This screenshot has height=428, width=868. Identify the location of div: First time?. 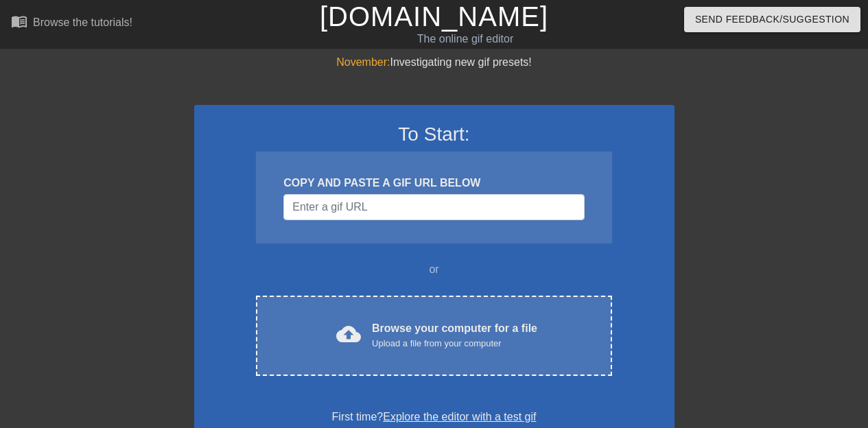
(434, 417).